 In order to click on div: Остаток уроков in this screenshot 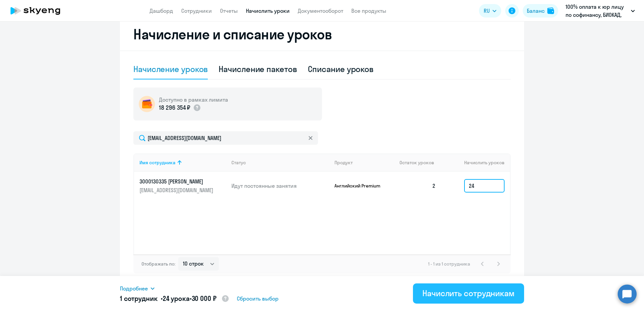, I will do `click(421, 163)`.